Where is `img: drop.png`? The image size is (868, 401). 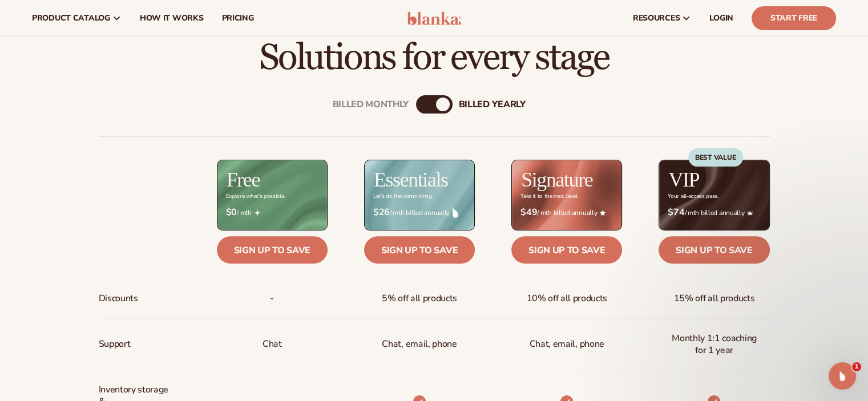 img: drop.png is located at coordinates (456, 212).